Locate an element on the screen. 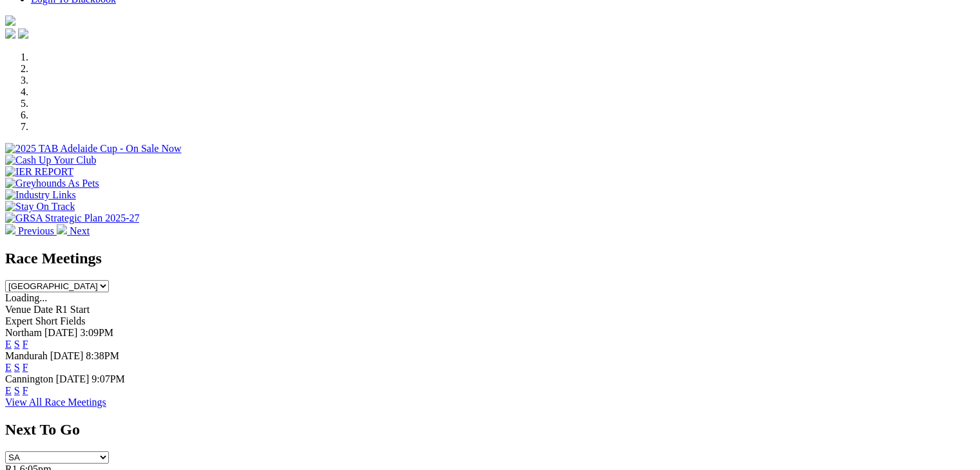  span: R1 Start is located at coordinates (72, 309).